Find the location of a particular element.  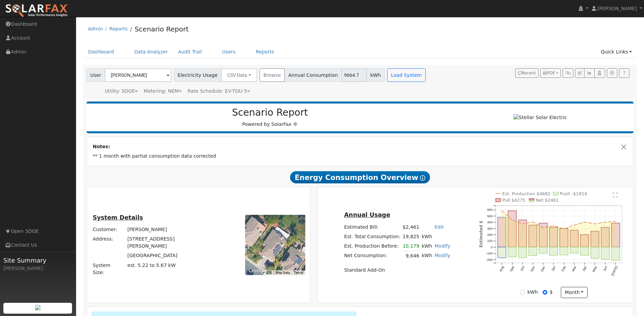

text: Pull $4275 is located at coordinates (514, 200).